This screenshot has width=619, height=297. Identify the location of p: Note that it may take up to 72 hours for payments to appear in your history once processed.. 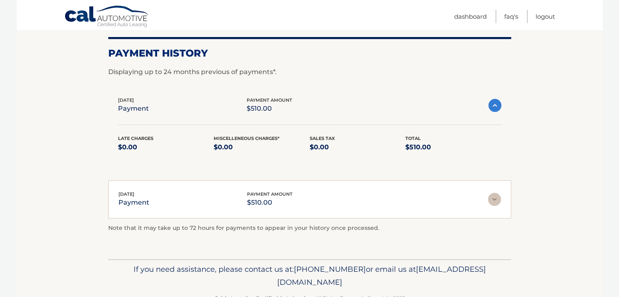
(309, 228).